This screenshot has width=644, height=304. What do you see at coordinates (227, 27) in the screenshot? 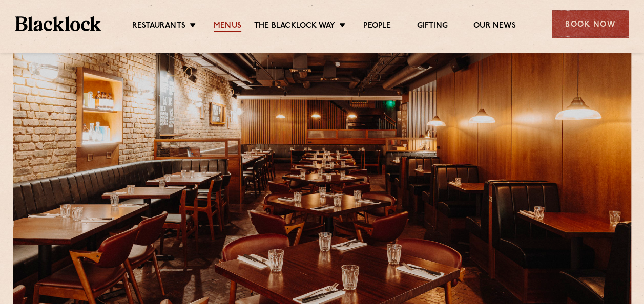
I see `a: Menus` at bounding box center [227, 27].